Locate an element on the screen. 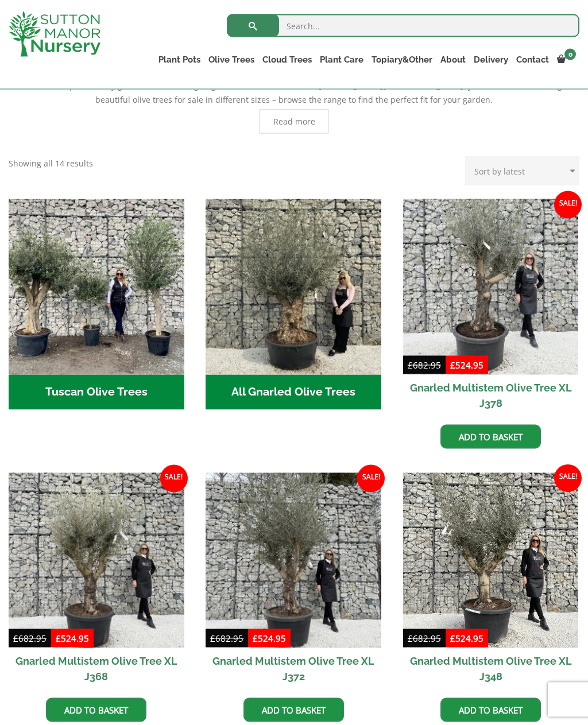 The height and width of the screenshot is (725, 588). a: Visit product category Tuscan Olive Trees is located at coordinates (96, 304).